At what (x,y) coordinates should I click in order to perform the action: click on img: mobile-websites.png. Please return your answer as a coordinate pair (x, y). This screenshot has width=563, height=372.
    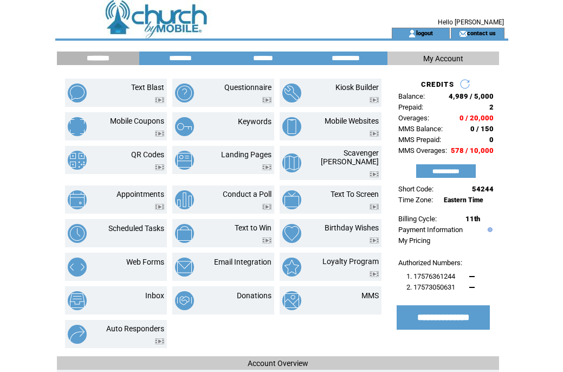
    Looking at the image, I should click on (292, 126).